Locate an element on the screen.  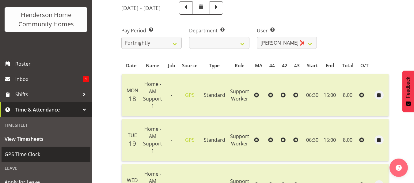
button: Feedback - Show survey is located at coordinates (408, 92).